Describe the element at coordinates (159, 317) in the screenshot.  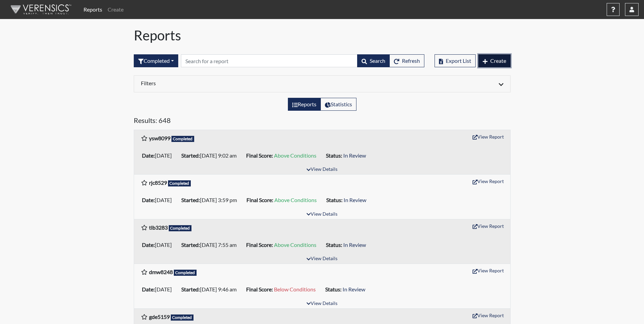
I see `b: gde5159` at that location.